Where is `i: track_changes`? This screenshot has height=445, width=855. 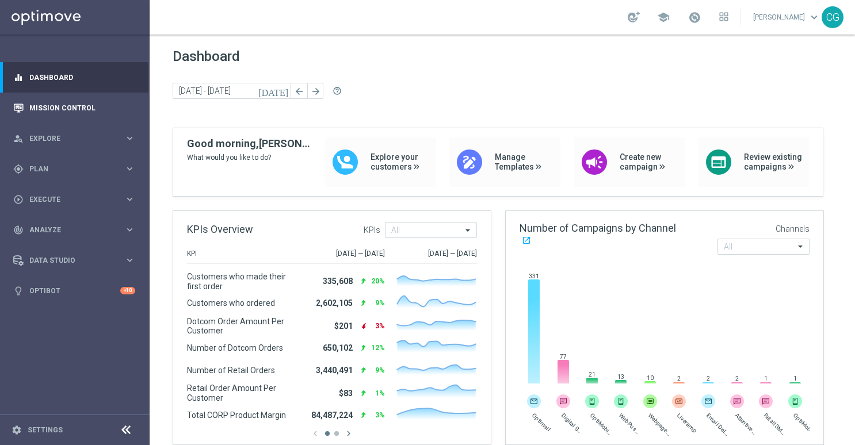
i: track_changes is located at coordinates (18, 230).